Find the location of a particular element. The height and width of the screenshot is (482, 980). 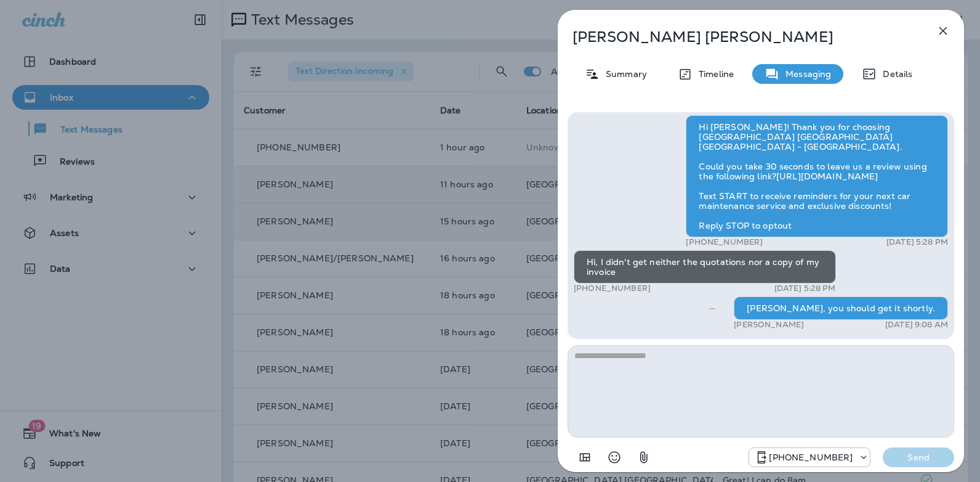

button: Add in a premade template is located at coordinates (585, 457).